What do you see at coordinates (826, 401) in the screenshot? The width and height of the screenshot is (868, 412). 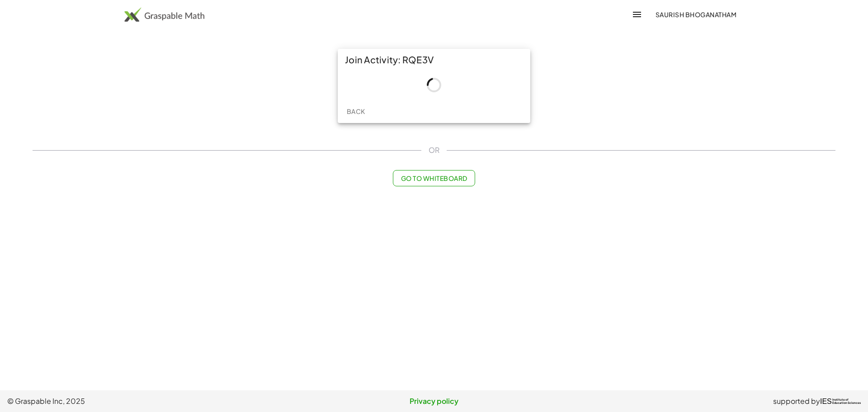 I see `span: IES` at bounding box center [826, 401].